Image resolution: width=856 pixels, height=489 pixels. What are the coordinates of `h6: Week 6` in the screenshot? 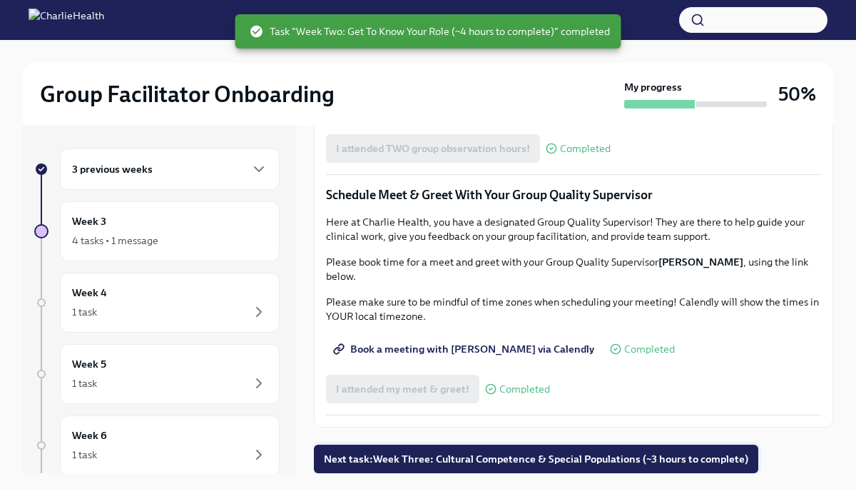 It's located at (89, 435).